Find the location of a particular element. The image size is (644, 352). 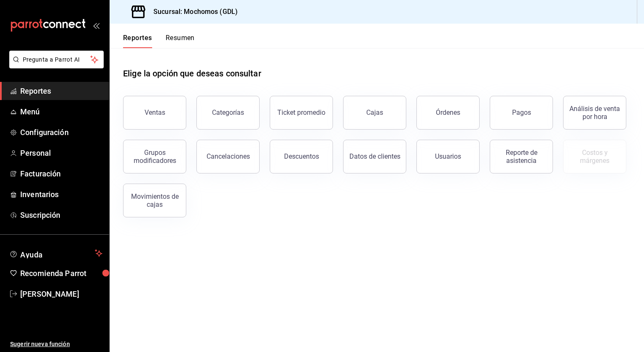

div: Cajas is located at coordinates (375, 112).